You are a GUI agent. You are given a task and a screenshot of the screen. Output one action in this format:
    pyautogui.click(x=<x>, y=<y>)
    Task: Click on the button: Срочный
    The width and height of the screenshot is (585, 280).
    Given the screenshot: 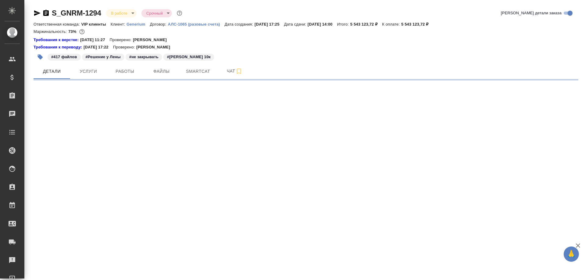 What is the action you would take?
    pyautogui.click(x=154, y=13)
    